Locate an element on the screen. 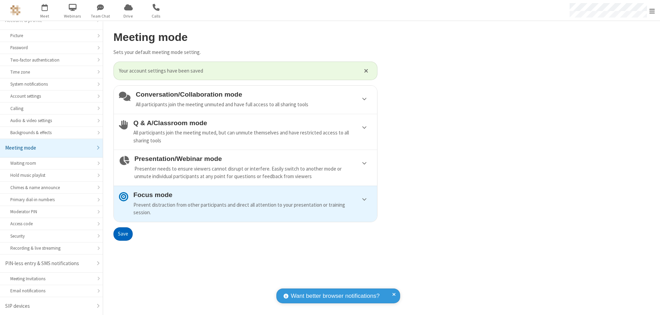  span: Team Chat is located at coordinates (100, 16).